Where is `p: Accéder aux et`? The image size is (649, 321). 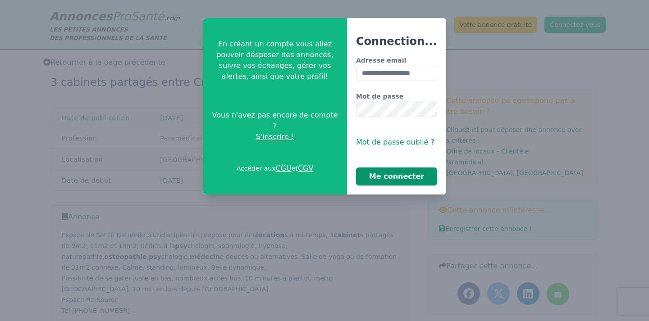 p: Accéder aux et is located at coordinates (275, 168).